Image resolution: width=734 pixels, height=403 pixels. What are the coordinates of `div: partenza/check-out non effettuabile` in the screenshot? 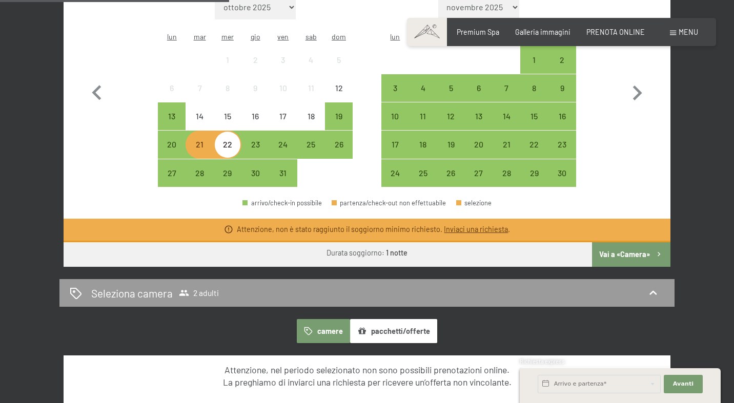 It's located at (389, 203).